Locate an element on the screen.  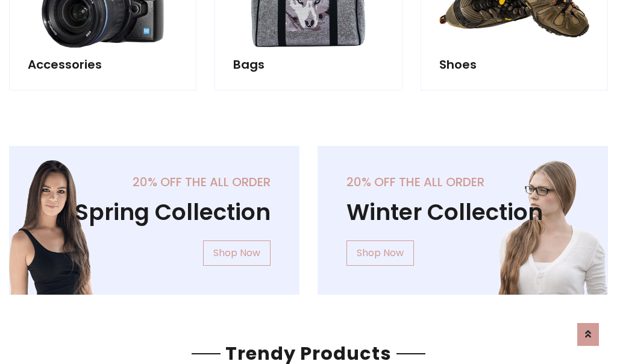
h1: Winter Collection is located at coordinates (463, 212).